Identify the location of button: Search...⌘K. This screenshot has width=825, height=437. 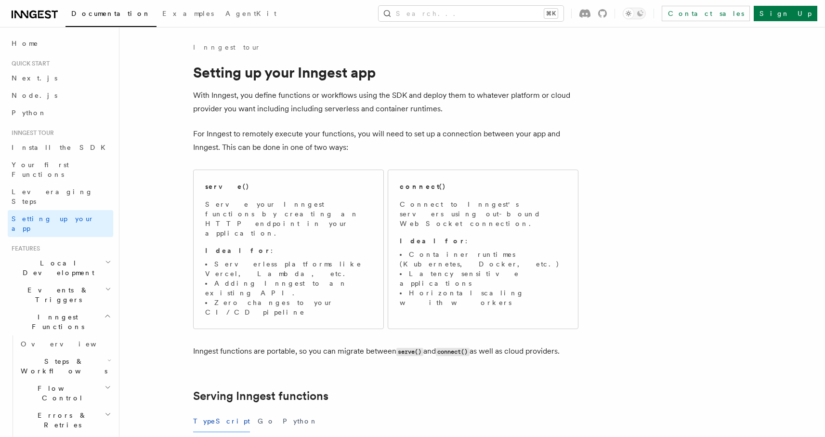
(471, 13).